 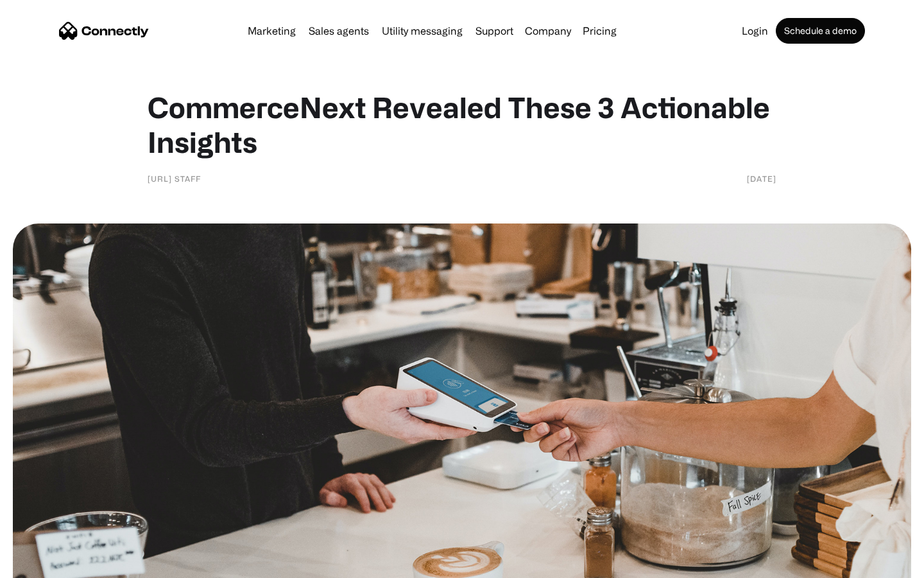 What do you see at coordinates (755, 31) in the screenshot?
I see `a: Login` at bounding box center [755, 31].